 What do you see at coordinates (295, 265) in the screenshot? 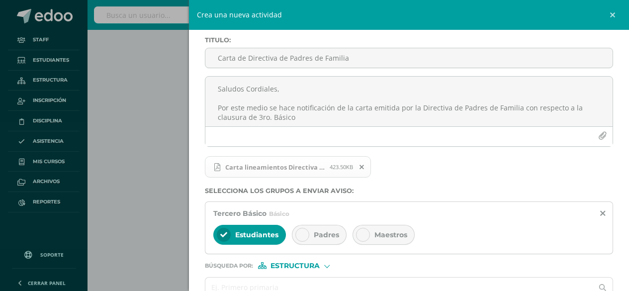
I see `div: [object Object]` at bounding box center [295, 265].